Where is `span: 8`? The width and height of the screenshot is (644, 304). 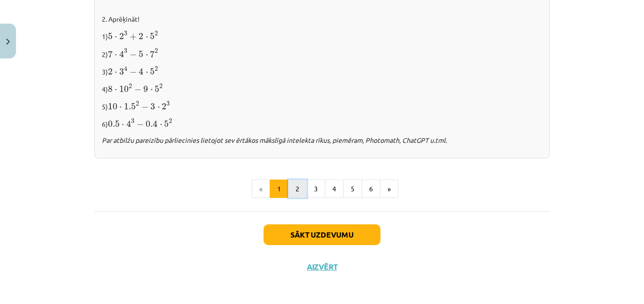
span: 8 is located at coordinates (110, 89).